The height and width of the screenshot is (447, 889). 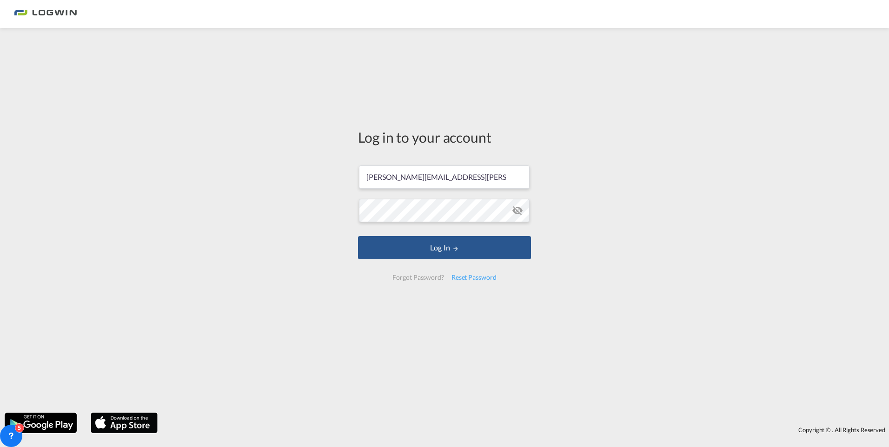 I want to click on div: Log in to your account, so click(x=445, y=137).